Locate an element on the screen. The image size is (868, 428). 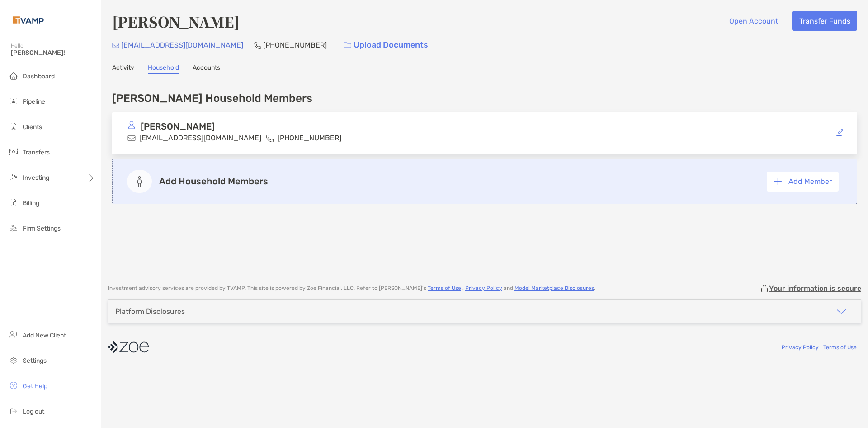
a: Activity is located at coordinates (123, 69).